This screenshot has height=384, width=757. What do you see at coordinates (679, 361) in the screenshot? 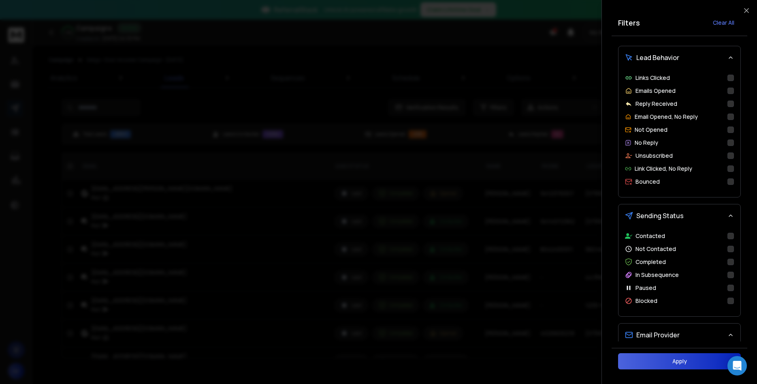
I see `button: Apply` at bounding box center [679, 361].